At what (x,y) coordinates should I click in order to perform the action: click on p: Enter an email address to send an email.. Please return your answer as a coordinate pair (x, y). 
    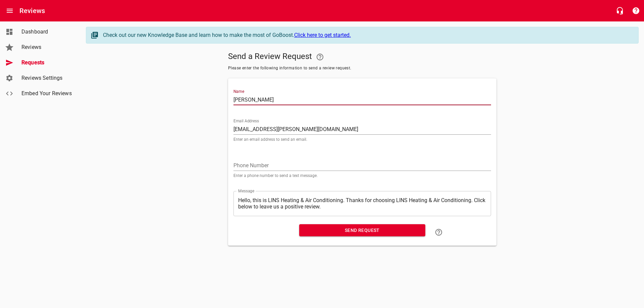
    Looking at the image, I should click on (362, 140).